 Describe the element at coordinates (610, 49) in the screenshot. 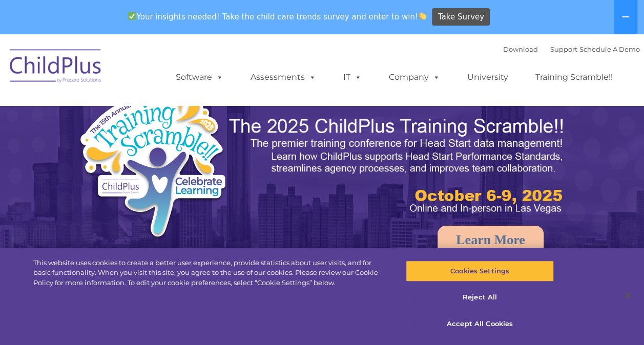

I see `a: Schedule A Demo` at that location.